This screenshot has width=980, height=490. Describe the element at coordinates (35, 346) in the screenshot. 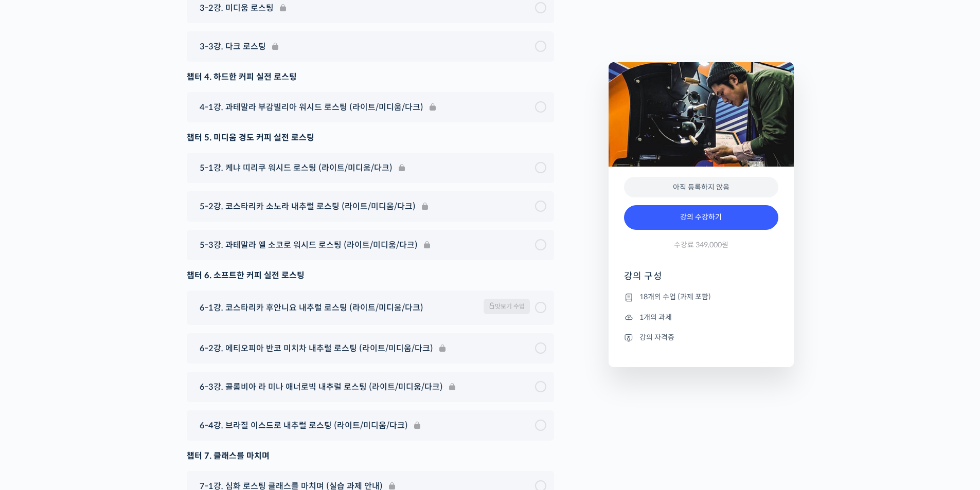

I see `span: 홈` at that location.